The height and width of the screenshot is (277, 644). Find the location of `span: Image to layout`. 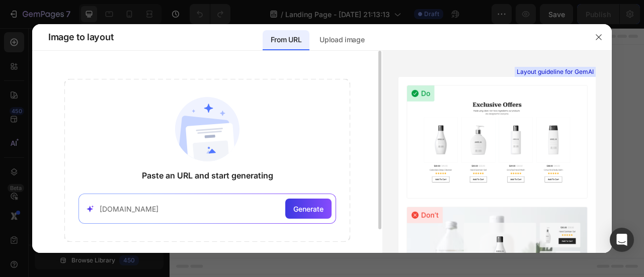

span: Image to layout is located at coordinates (81, 37).